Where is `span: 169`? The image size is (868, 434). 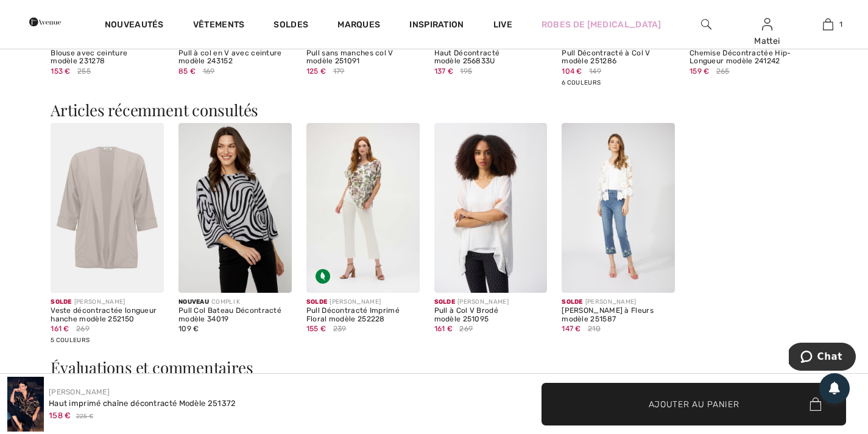 span: 169 is located at coordinates (209, 71).